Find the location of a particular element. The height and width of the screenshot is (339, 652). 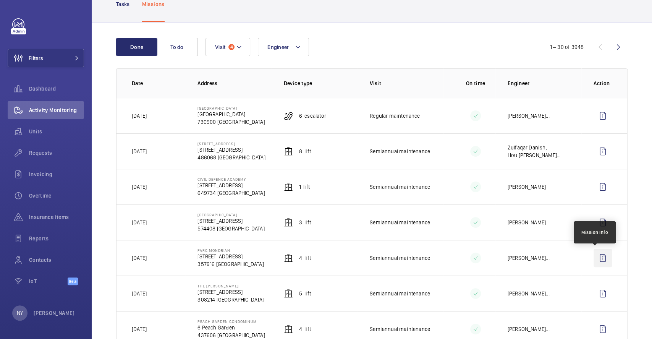

p: Action is located at coordinates (603, 83).